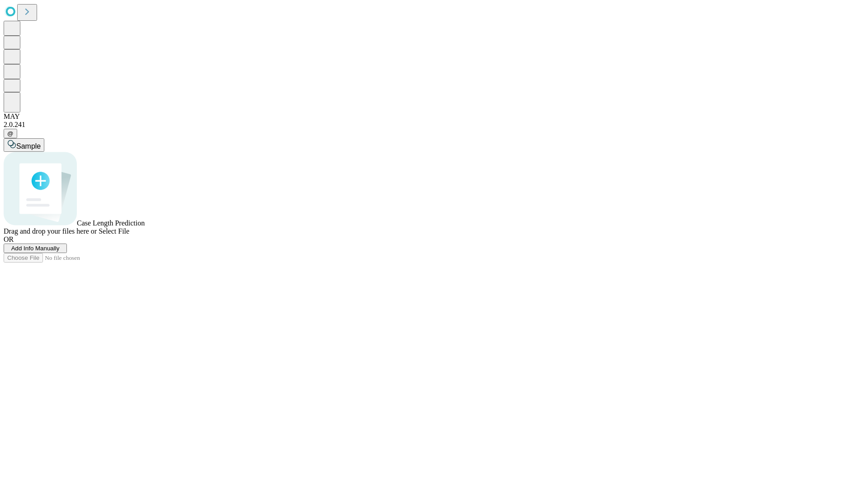 This screenshot has width=868, height=488. What do you see at coordinates (111, 222) in the screenshot?
I see `span: Case Length Prediction` at bounding box center [111, 222].